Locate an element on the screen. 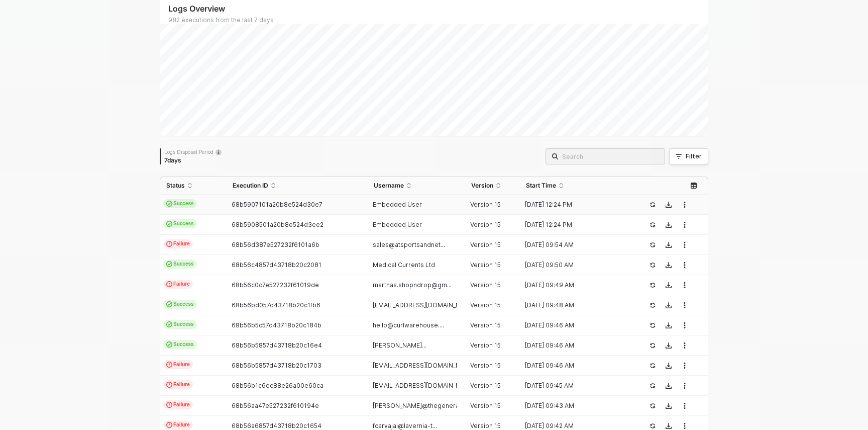  span: 68b56d387e527232f6101a6b is located at coordinates (275, 245).